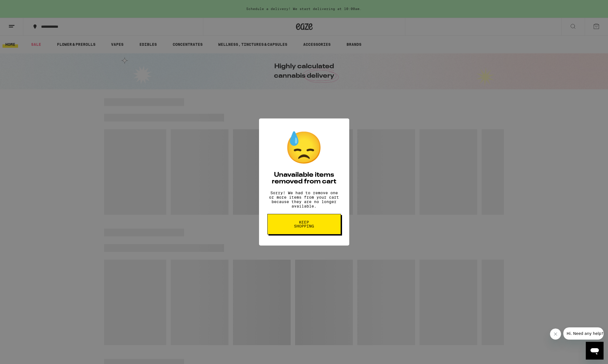 The width and height of the screenshot is (608, 364). I want to click on h2: Unavailable items removed from cart, so click(304, 179).